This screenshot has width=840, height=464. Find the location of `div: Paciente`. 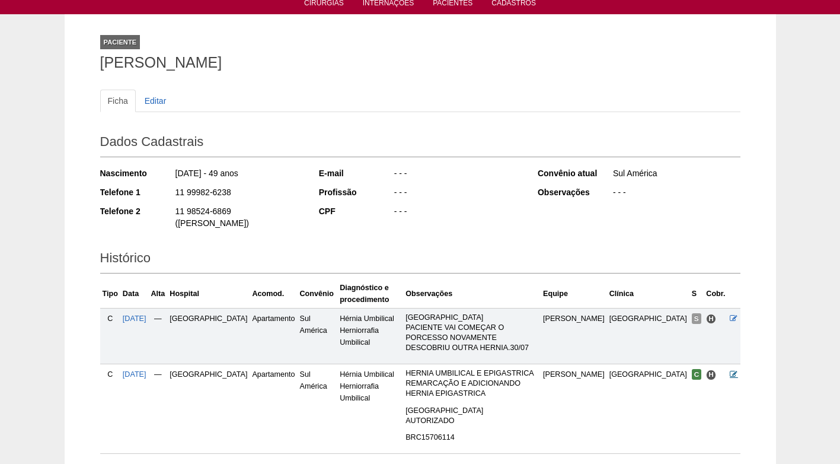

div: Paciente is located at coordinates (120, 42).